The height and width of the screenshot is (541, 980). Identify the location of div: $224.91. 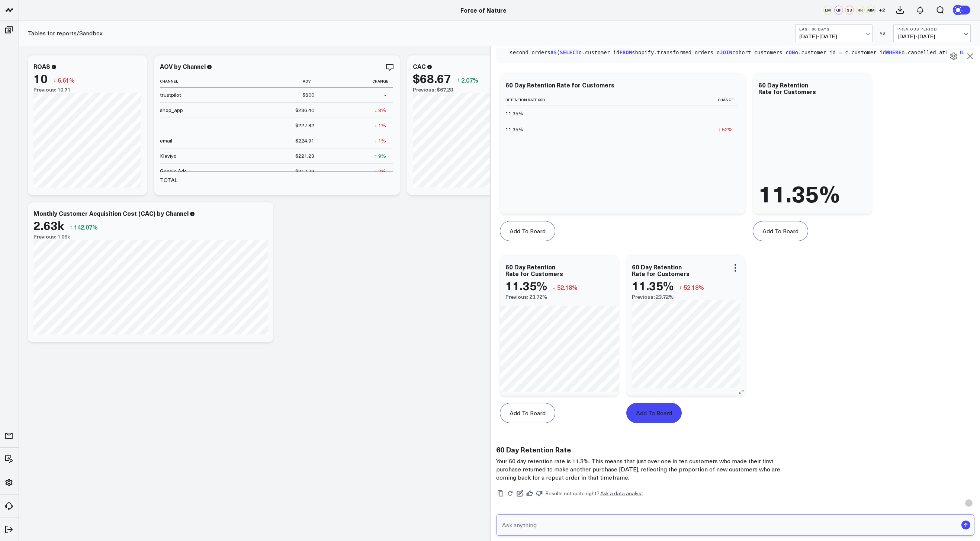
(305, 141).